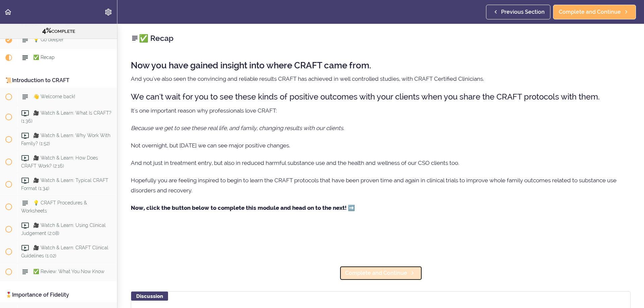 This screenshot has height=308, width=644. I want to click on span: 4%, so click(47, 31).